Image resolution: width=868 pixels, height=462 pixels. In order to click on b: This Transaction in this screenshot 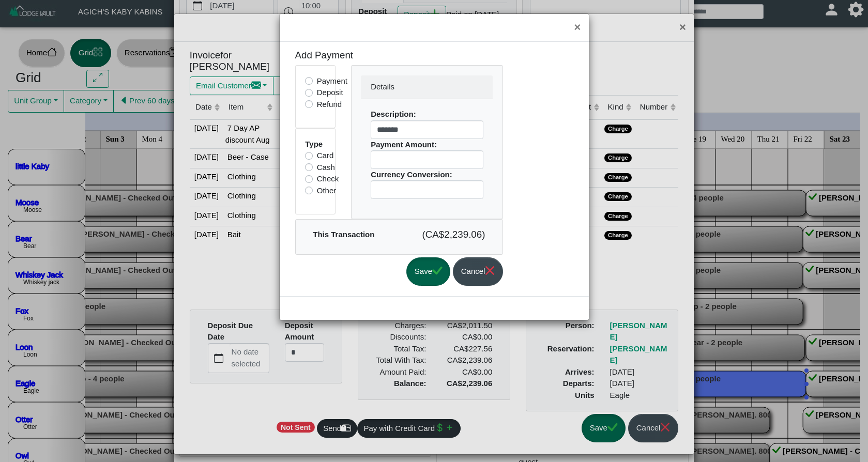, I will do `click(344, 234)`.